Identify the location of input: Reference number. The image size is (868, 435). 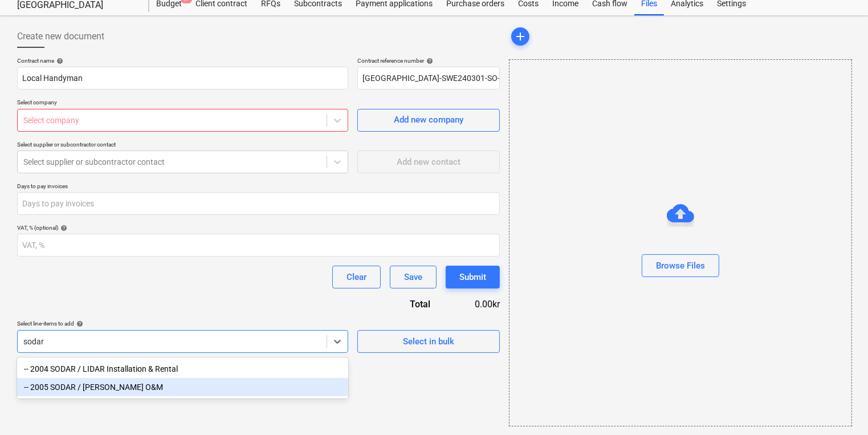
(429, 78).